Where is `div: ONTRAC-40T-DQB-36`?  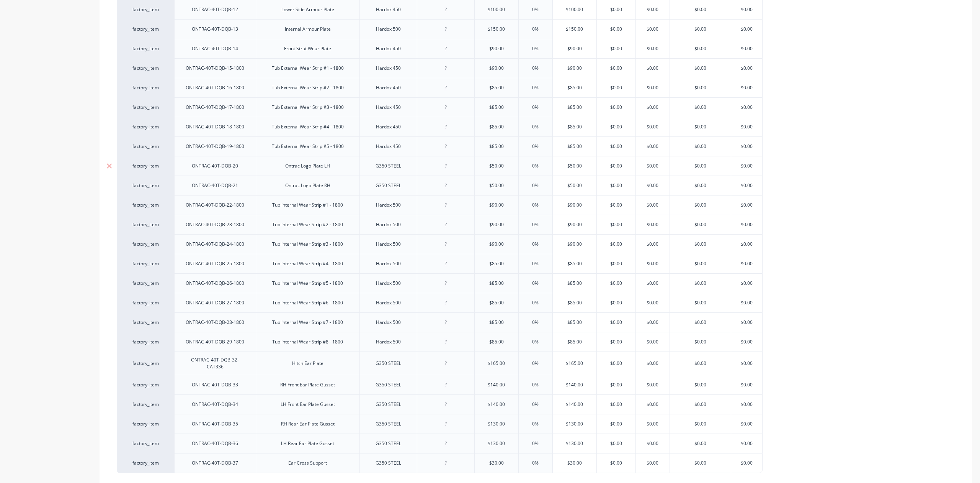 div: ONTRAC-40T-DQB-36 is located at coordinates (215, 444).